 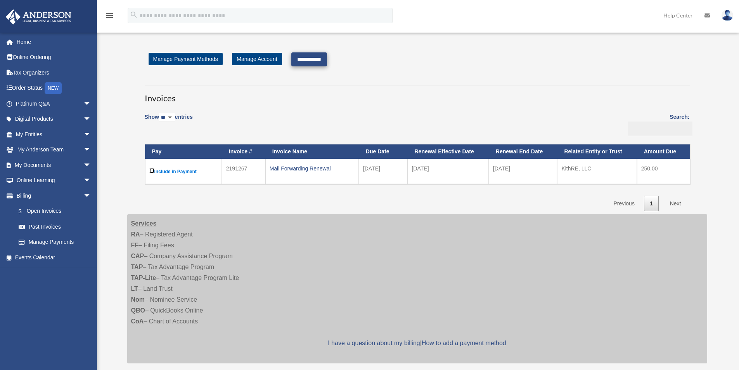 What do you see at coordinates (53, 88) in the screenshot?
I see `div: NEW` at bounding box center [53, 88].